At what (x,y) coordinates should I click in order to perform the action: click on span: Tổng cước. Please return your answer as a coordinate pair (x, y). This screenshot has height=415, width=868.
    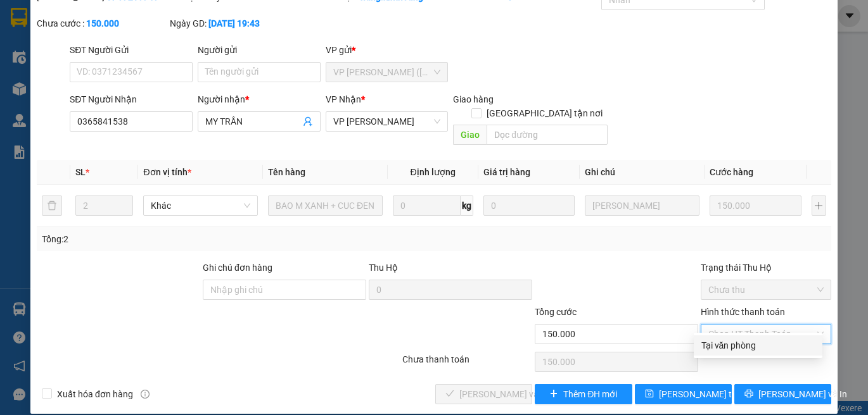
    Looking at the image, I should click on (556, 312).